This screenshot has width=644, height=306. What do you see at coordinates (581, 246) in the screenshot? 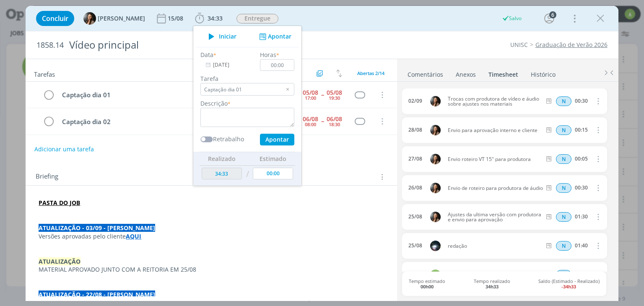
I see `div: 01:40` at bounding box center [581, 246].